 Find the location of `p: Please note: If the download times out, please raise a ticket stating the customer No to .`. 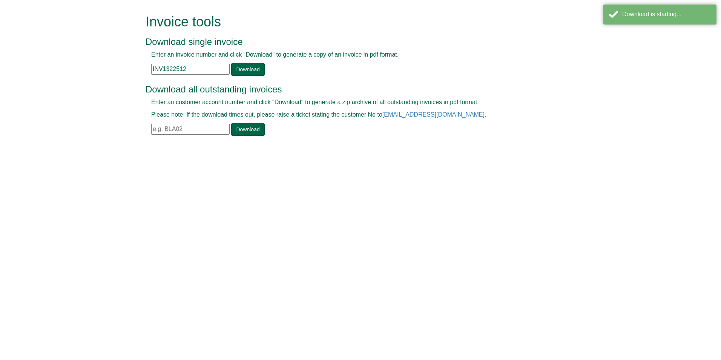

p: Please note: If the download times out, please raise a ticket stating the customer No to . is located at coordinates (352, 115).